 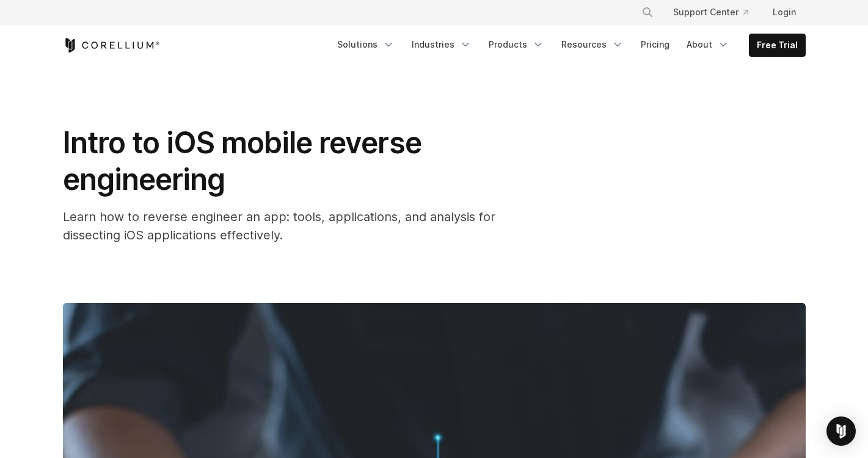 What do you see at coordinates (655, 45) in the screenshot?
I see `a: Pricing` at bounding box center [655, 45].